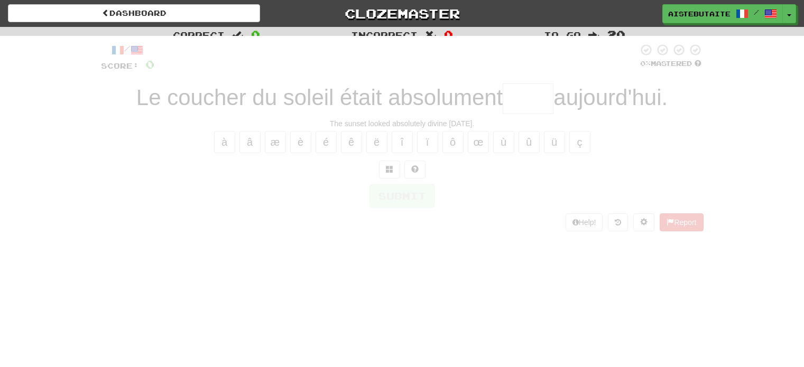 The image size is (804, 367). I want to click on span: To go, so click(562, 35).